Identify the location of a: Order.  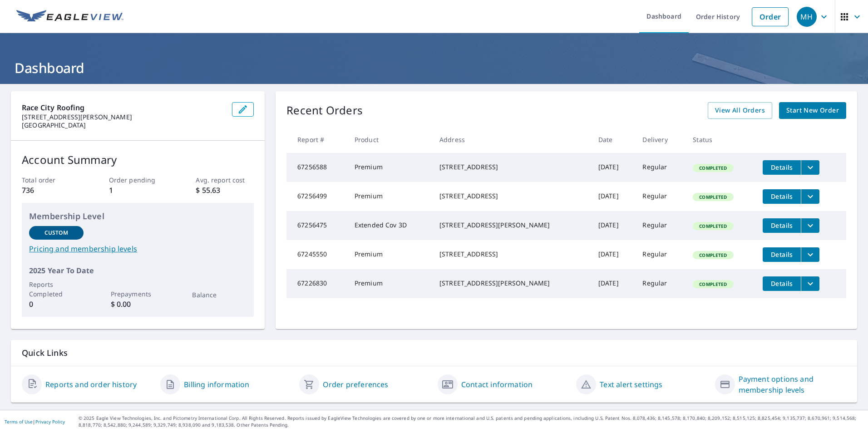
(770, 17).